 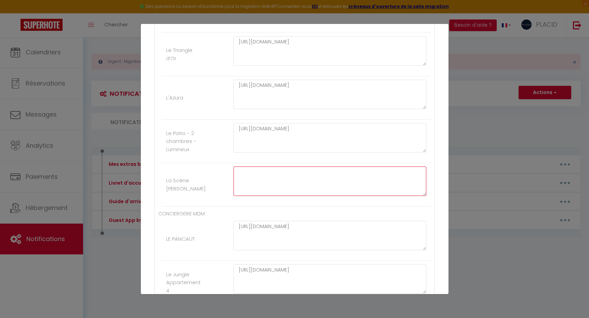 What do you see at coordinates (181, 239) in the screenshot?
I see `label: LE PANCAUT` at bounding box center [181, 239].